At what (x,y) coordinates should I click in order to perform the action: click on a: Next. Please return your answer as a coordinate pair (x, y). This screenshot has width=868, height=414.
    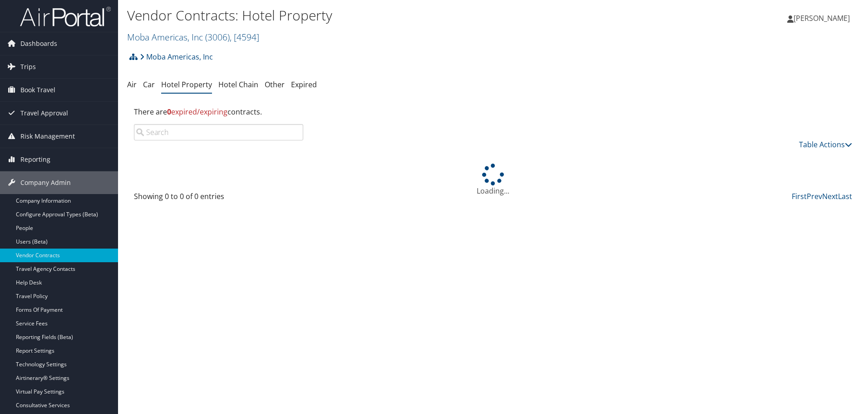
    Looking at the image, I should click on (829, 196).